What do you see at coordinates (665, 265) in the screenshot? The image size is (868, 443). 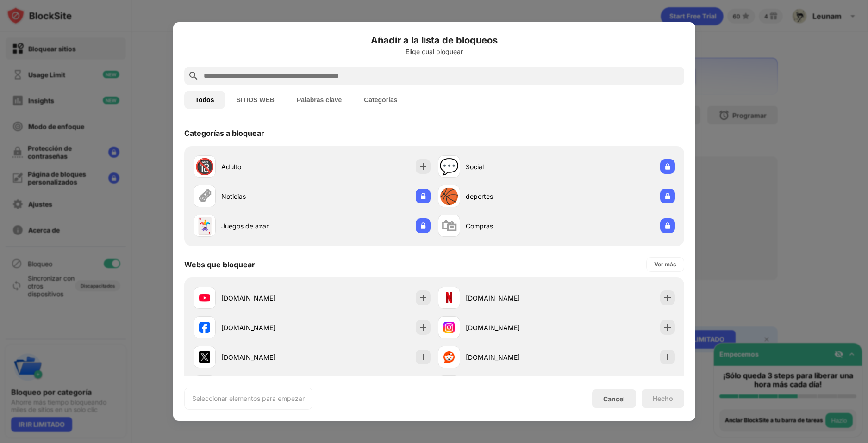 I see `div: Ver más` at bounding box center [665, 265].